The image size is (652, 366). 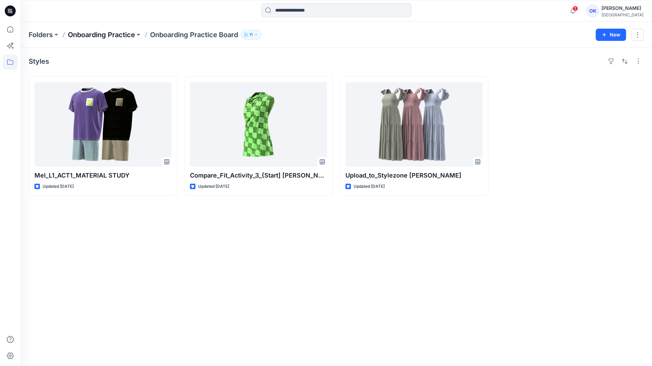 I want to click on a: Upload_to_Stylezone Carmen noz, so click(x=414, y=124).